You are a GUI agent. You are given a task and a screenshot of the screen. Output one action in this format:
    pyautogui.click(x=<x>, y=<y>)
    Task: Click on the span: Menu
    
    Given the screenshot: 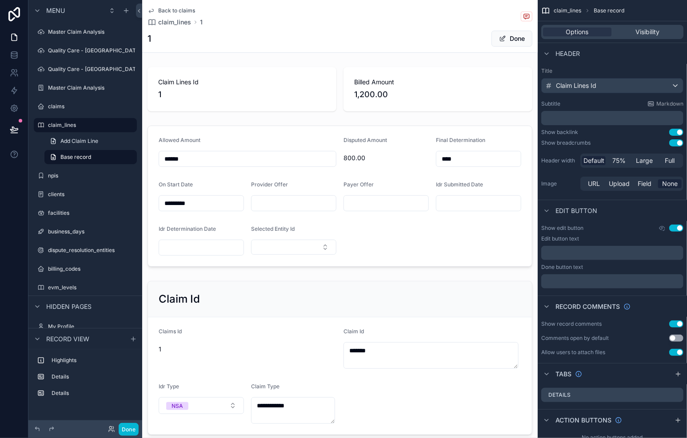 What is the action you would take?
    pyautogui.click(x=56, y=11)
    